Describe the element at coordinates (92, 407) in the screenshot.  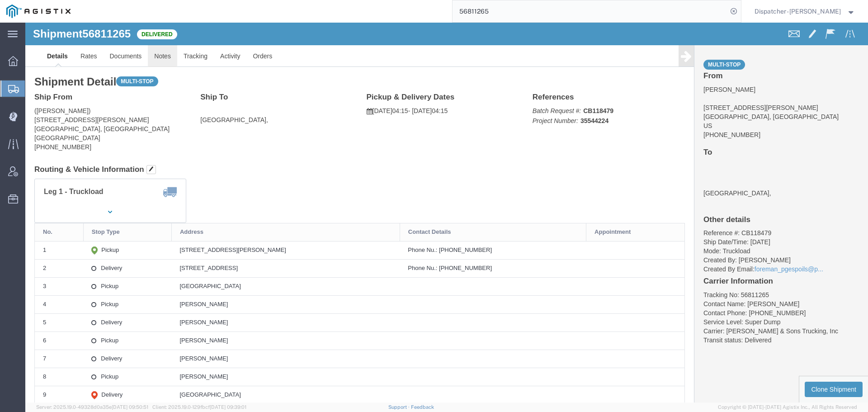
I see `span: Server: 2025.19.0-49328d0a35e` at that location.